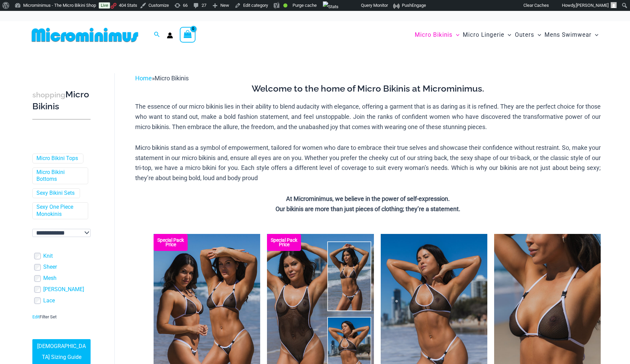 This screenshot has height=364, width=630. What do you see at coordinates (331, 7) in the screenshot?
I see `img: Views over 48 hours. Click for more Jetpack Stats.` at bounding box center [331, 7].